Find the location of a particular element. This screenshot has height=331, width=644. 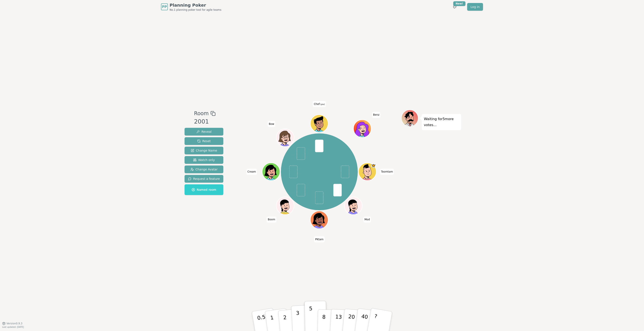

span: Named room is located at coordinates (204, 189).